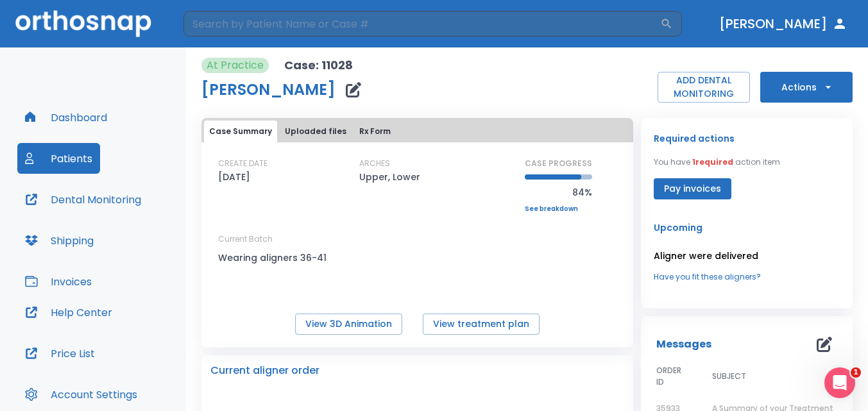 This screenshot has width=868, height=411. Describe the element at coordinates (558, 209) in the screenshot. I see `a: See breakdown` at that location.